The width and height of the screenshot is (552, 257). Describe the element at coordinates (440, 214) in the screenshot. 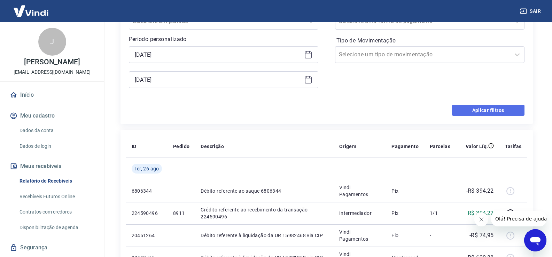

I see `p: 1/1` at that location.